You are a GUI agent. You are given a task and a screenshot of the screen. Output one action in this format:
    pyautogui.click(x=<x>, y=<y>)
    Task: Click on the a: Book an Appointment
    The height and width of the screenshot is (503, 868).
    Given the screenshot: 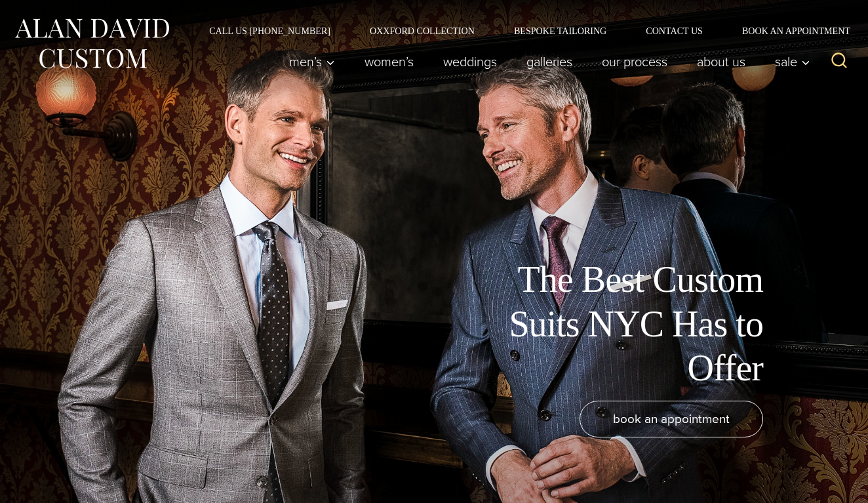 What is the action you would take?
    pyautogui.click(x=789, y=30)
    